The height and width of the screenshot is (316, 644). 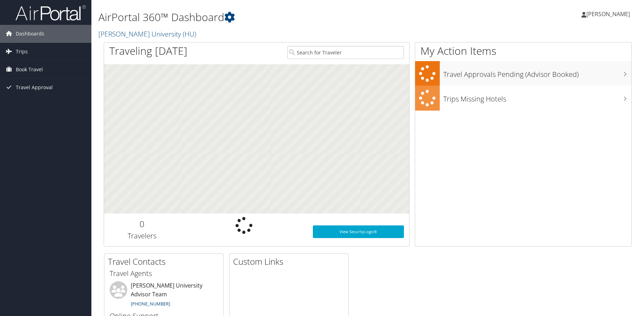 I want to click on span: Travel Approval, so click(x=34, y=88).